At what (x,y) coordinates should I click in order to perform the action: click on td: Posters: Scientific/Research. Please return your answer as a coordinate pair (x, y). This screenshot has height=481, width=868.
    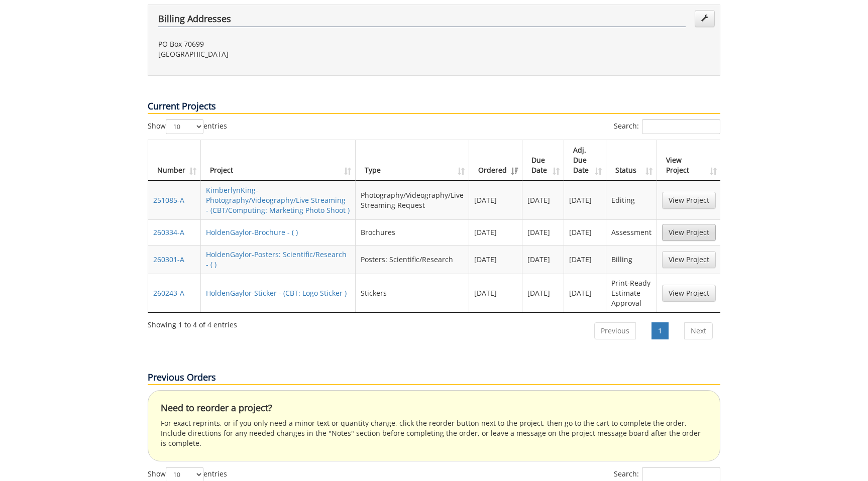
    Looking at the image, I should click on (412, 259).